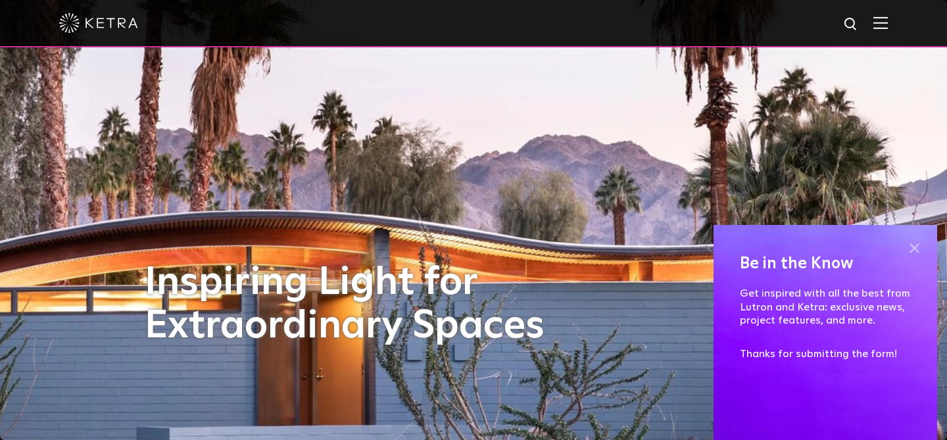 Image resolution: width=947 pixels, height=440 pixels. What do you see at coordinates (826, 264) in the screenshot?
I see `h4: Be in the Know` at bounding box center [826, 264].